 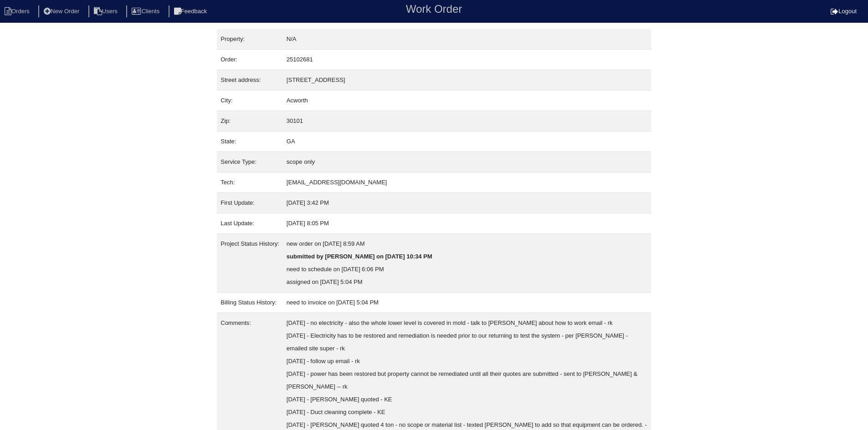 I want to click on li: Users, so click(x=106, y=11).